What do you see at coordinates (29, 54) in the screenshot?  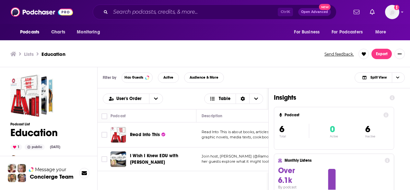 I see `a: Lists` at bounding box center [29, 54].